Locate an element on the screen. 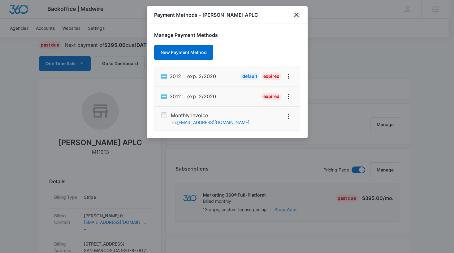  button: close is located at coordinates (297, 15).